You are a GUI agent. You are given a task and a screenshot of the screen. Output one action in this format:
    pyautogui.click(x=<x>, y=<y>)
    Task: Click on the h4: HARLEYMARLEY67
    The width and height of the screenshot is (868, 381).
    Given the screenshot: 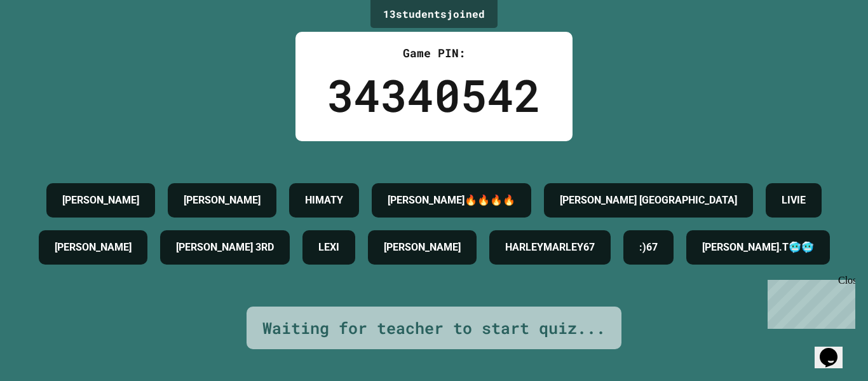 What is the action you would take?
    pyautogui.click(x=549, y=248)
    